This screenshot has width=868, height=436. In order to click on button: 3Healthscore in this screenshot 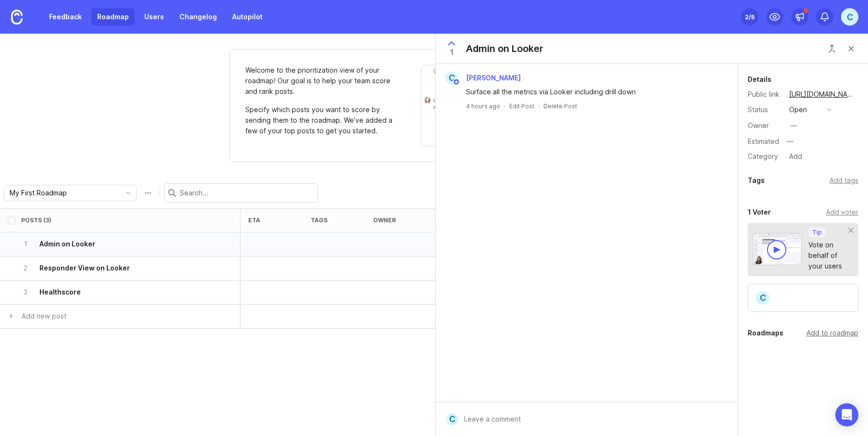, I will do `click(117, 292)`.